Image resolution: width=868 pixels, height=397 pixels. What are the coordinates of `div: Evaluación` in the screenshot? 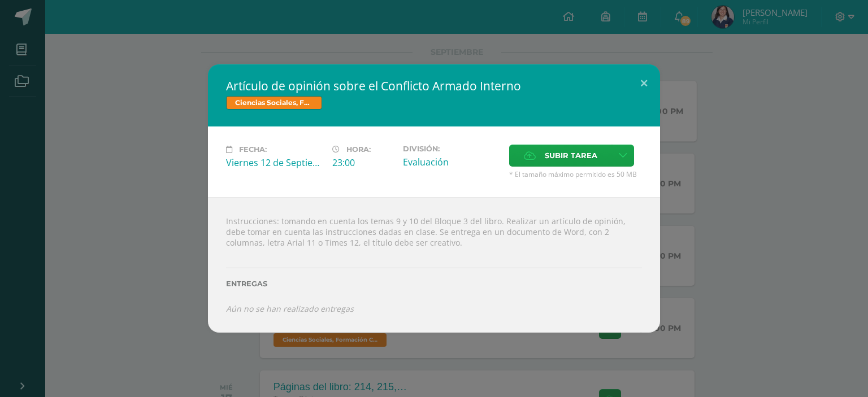 It's located at (451, 162).